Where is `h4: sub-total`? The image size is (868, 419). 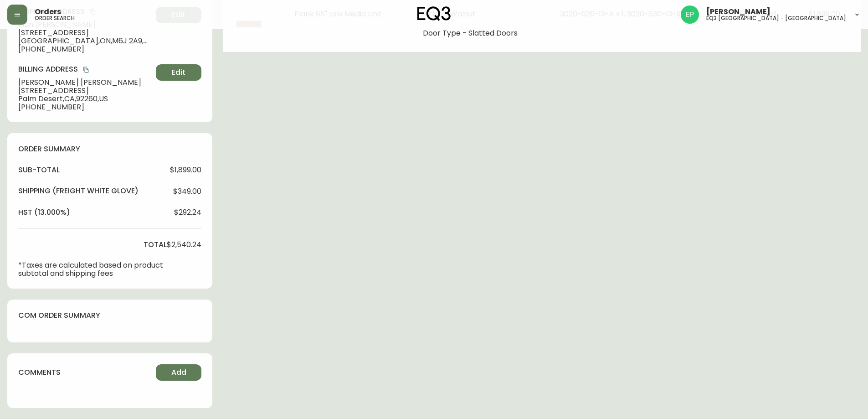
h4: sub-total is located at coordinates (39, 170).